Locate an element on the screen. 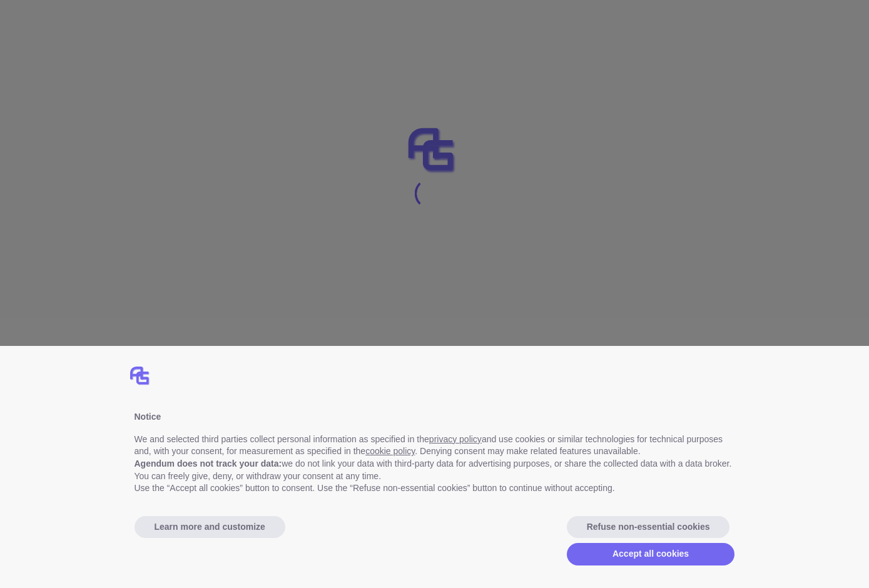 The image size is (869, 588). a: cookie policy is located at coordinates (390, 451).